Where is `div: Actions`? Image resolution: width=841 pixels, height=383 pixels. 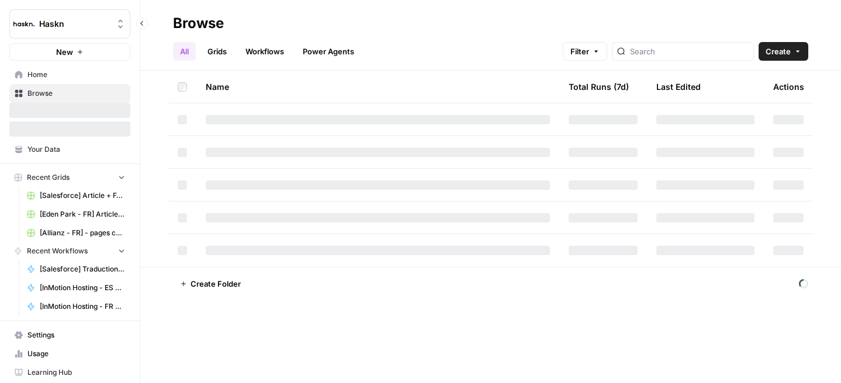 div: Actions is located at coordinates (788, 86).